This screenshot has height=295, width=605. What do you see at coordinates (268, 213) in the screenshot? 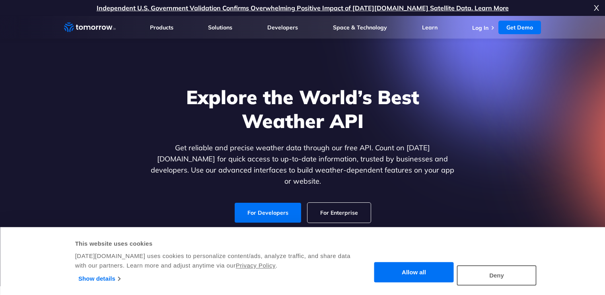
I see `a: For Developers` at bounding box center [268, 213].